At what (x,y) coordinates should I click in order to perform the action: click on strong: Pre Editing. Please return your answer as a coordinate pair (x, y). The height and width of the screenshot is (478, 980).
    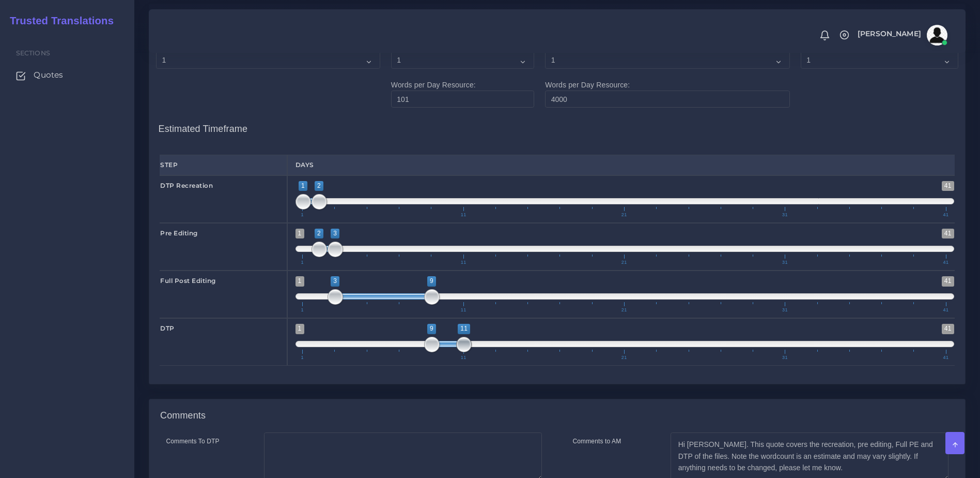
    Looking at the image, I should click on (179, 232).